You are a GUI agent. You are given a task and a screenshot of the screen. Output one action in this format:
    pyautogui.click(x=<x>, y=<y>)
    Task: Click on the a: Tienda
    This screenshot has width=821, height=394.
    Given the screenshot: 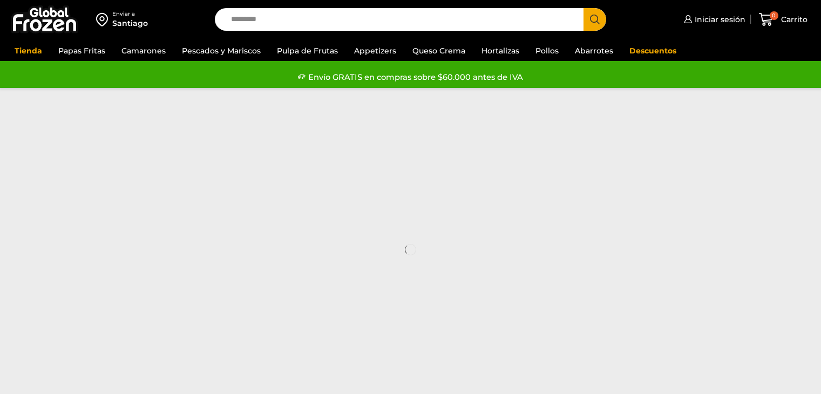 What is the action you would take?
    pyautogui.click(x=28, y=51)
    